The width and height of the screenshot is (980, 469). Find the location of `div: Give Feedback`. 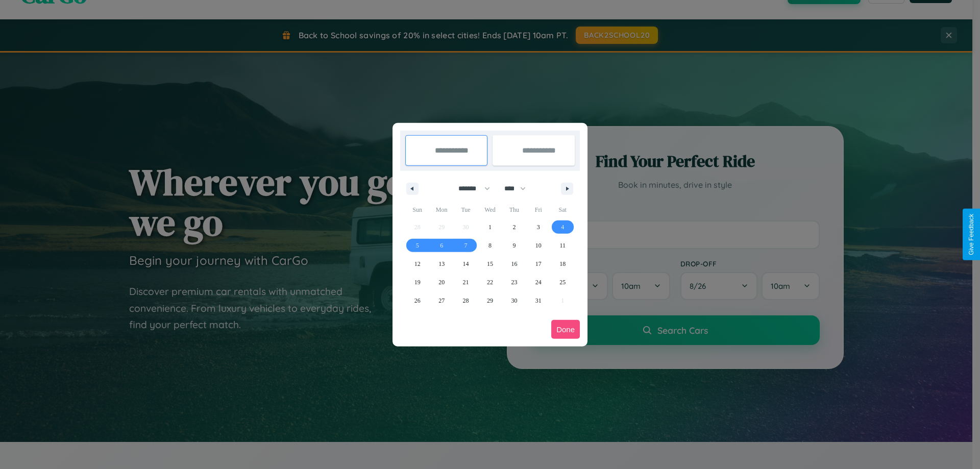

div: Give Feedback is located at coordinates (972, 234).